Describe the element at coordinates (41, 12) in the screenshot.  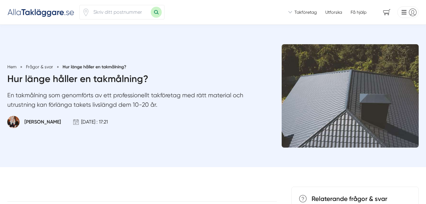
I see `img: Alla Takläggare` at that location.